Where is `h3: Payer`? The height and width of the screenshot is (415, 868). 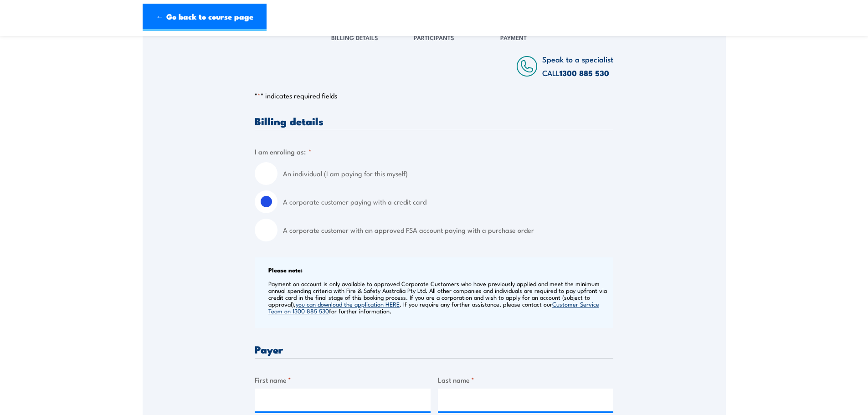 h3: Payer is located at coordinates (434, 349).